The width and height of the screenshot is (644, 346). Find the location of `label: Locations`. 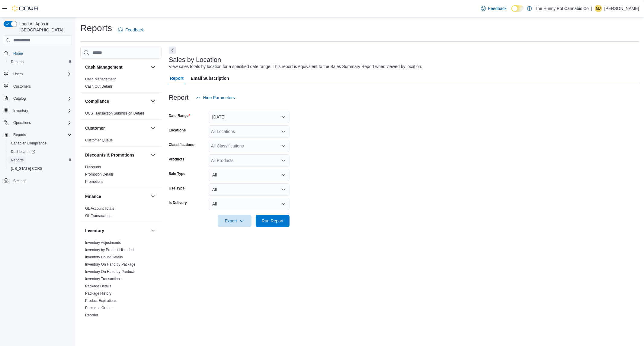

label: Locations is located at coordinates (177, 130).